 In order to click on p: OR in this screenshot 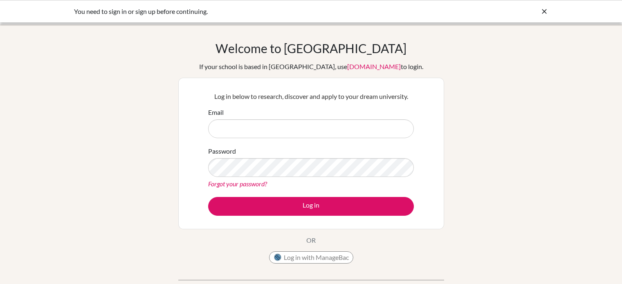, I will do `click(311, 241)`.